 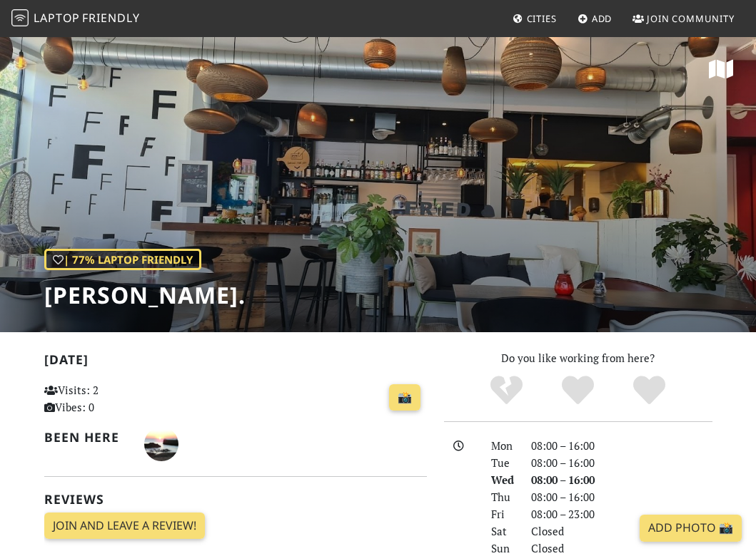 I want to click on a: Join Community, so click(x=683, y=19).